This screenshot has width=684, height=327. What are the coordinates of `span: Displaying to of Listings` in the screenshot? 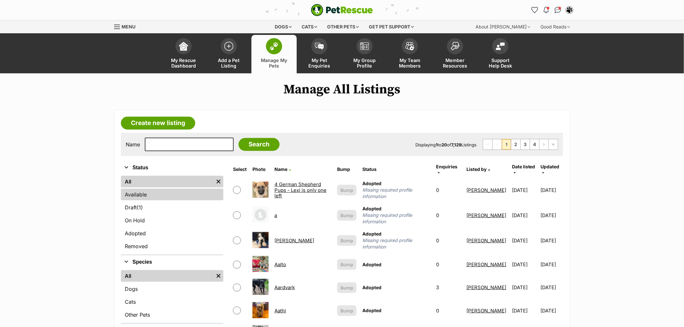 It's located at (446, 145).